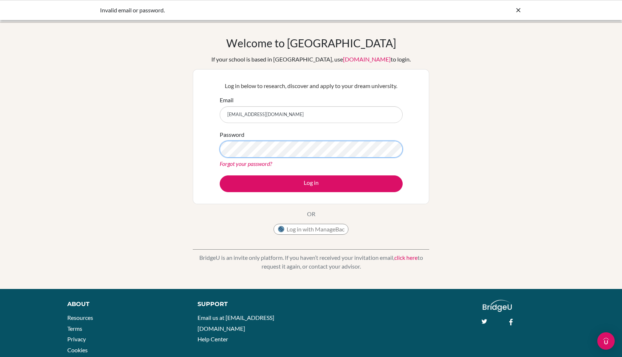 Image resolution: width=622 pixels, height=357 pixels. I want to click on a: Forgot your password?, so click(246, 163).